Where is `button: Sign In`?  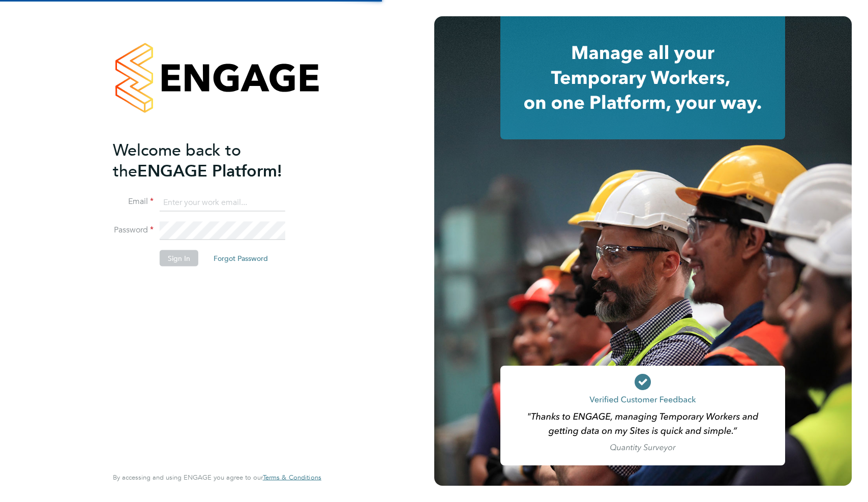
button: Sign In is located at coordinates (179, 258).